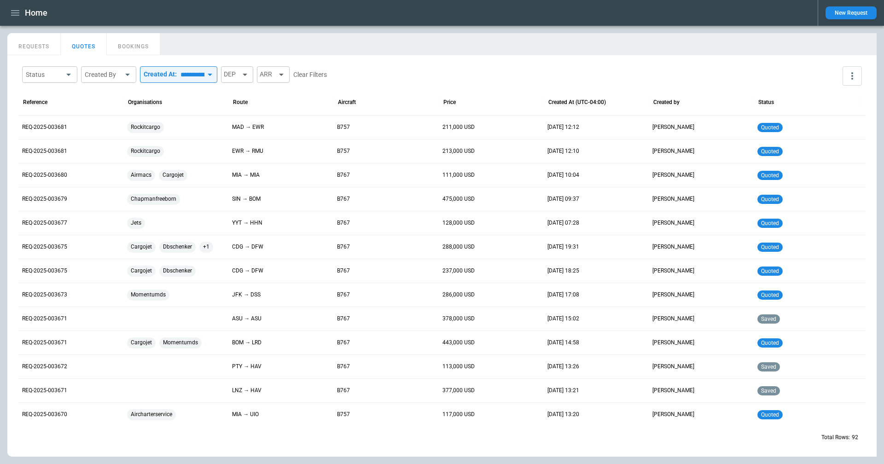 This screenshot has height=464, width=884. I want to click on p: REQ-2025-003677, so click(45, 223).